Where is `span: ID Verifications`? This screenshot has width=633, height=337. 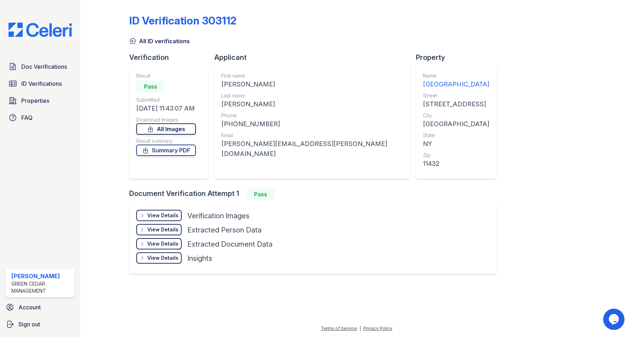
span: ID Verifications is located at coordinates (41, 84).